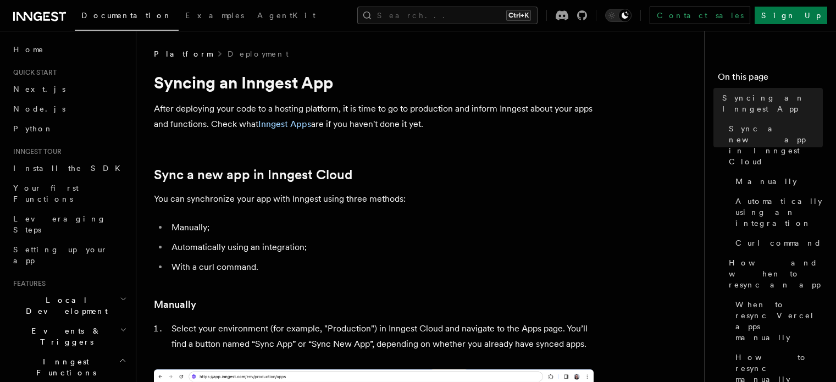  Describe the element at coordinates (183, 54) in the screenshot. I see `span: Platform` at that location.